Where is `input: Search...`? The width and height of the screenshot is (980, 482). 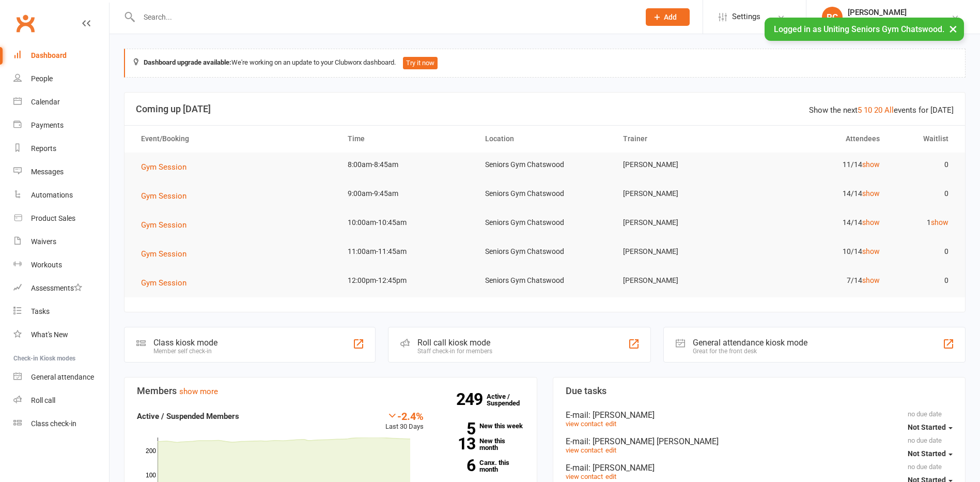
input: Search... is located at coordinates (384, 17).